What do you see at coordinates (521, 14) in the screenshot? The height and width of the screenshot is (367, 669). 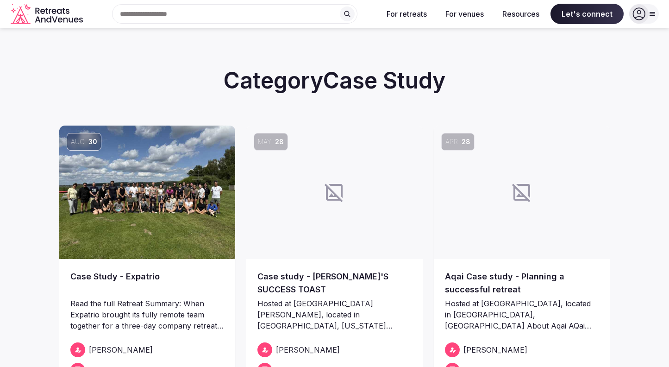 I see `button: Resources` at bounding box center [521, 14].